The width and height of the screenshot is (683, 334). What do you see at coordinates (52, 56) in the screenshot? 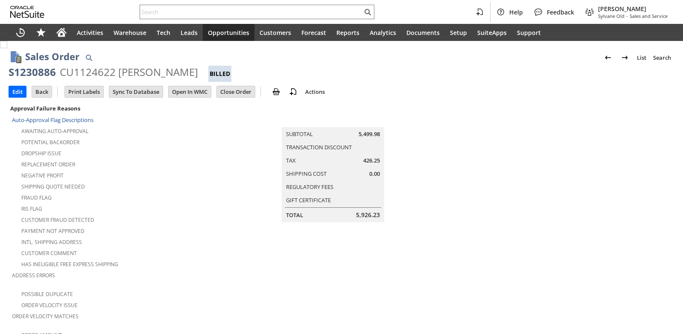
I see `h1: Sales Order` at bounding box center [52, 56].